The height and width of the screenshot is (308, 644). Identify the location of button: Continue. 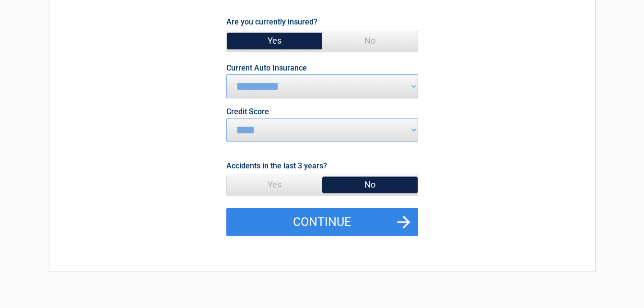
(322, 222).